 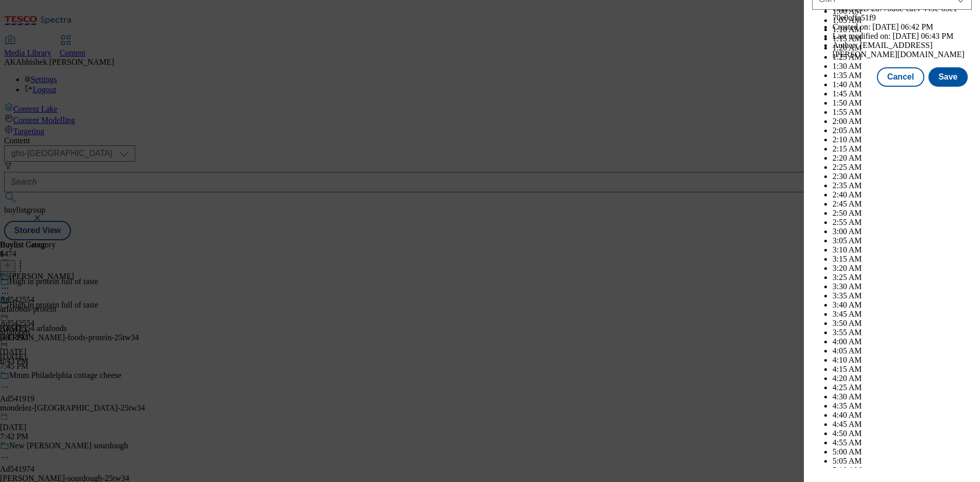 What do you see at coordinates (902, 112) in the screenshot?
I see `li: 1:55 AM` at bounding box center [902, 112].